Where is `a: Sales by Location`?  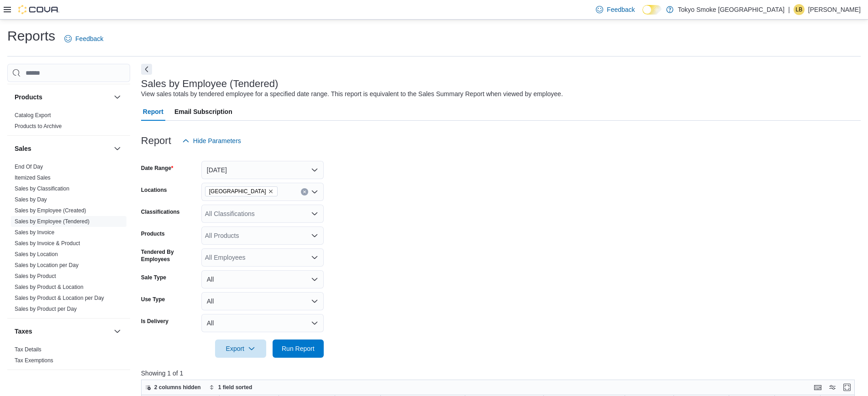 a: Sales by Location is located at coordinates (36, 254).